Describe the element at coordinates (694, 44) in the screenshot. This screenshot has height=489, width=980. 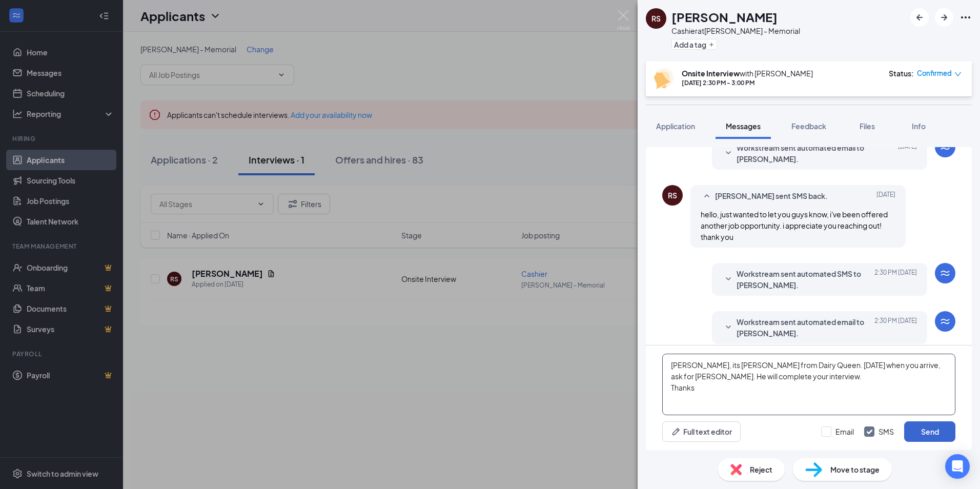
I see `button: PlusAdd a tag` at that location.